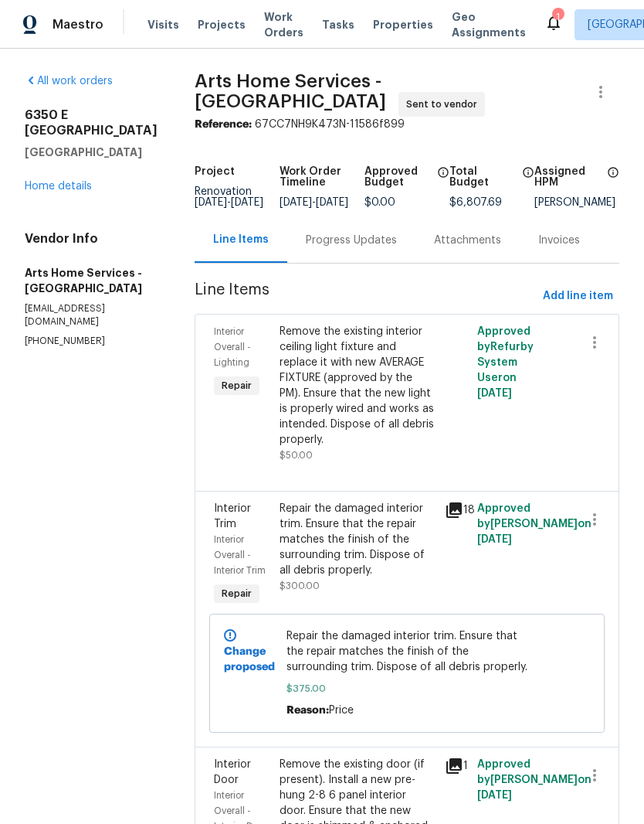 This screenshot has height=824, width=644. Describe the element at coordinates (338, 25) in the screenshot. I see `span: Tasks` at that location.